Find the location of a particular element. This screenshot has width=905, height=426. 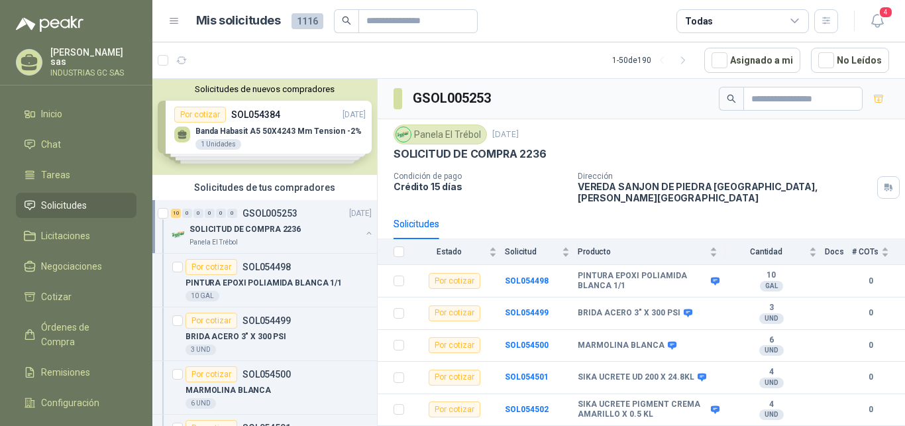

span: Cantidad is located at coordinates (766, 252).